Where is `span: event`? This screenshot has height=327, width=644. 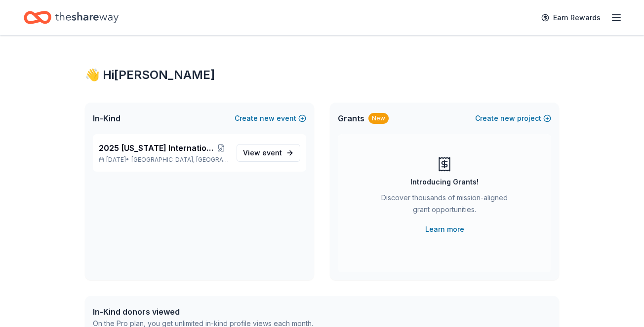
span: event is located at coordinates (272, 152).